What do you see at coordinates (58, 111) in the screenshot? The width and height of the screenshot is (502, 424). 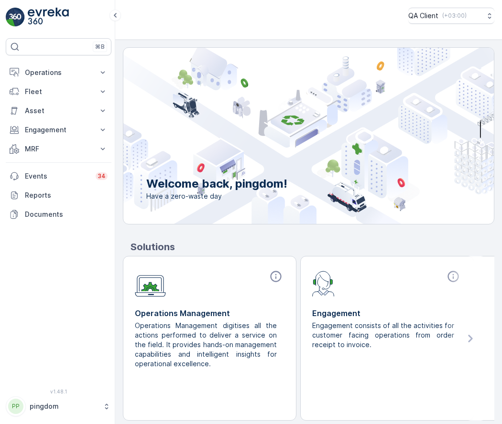 I see `p: Asset` at bounding box center [58, 111].